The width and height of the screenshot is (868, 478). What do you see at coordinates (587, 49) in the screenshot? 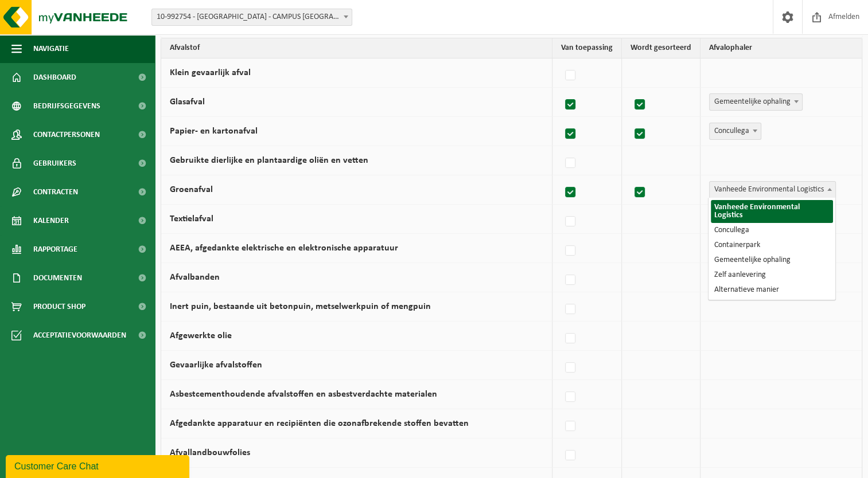
I see `th: Van toepassing` at bounding box center [587, 49].